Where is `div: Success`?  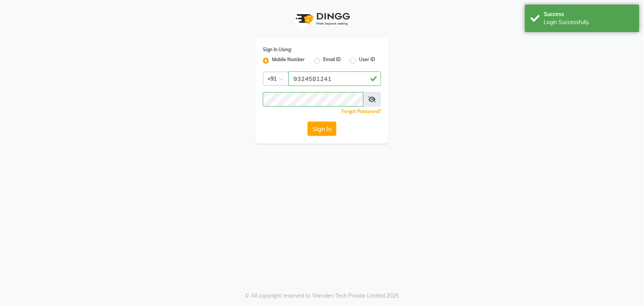 div: Success is located at coordinates (589, 14).